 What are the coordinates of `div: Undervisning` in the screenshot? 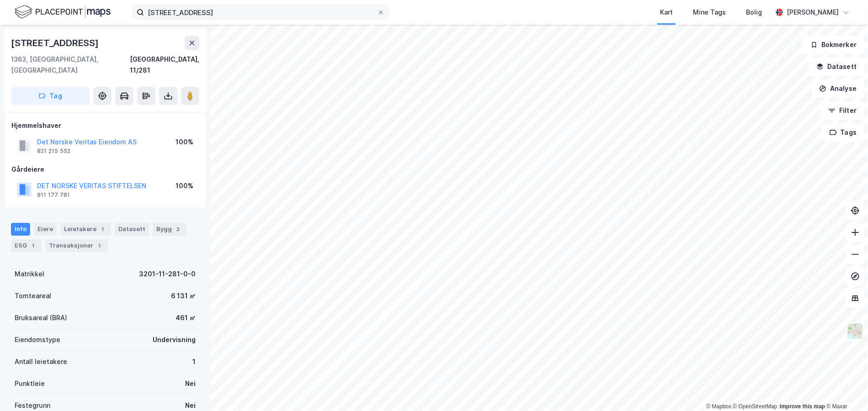 It's located at (174, 340).